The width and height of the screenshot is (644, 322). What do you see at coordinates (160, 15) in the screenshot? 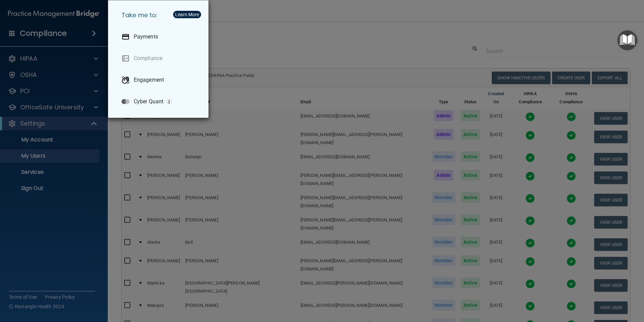
I see `h5: Take me to:` at bounding box center [160, 15].